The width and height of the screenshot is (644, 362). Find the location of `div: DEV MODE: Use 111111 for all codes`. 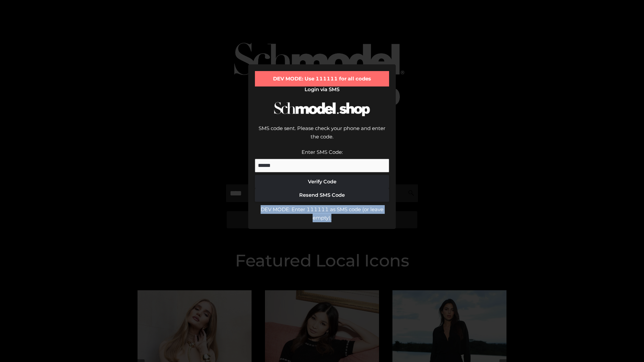

div: DEV MODE: Use 111111 for all codes is located at coordinates (322, 79).